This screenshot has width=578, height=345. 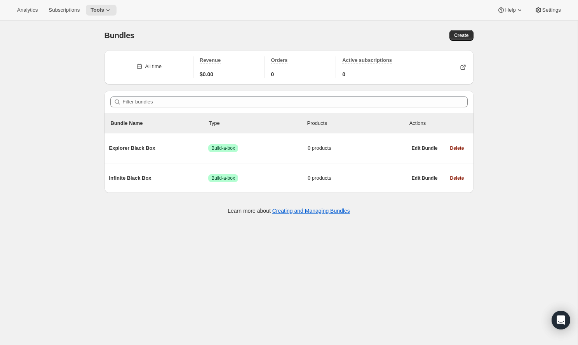 I want to click on a: Creating and Managing Bundles, so click(x=311, y=211).